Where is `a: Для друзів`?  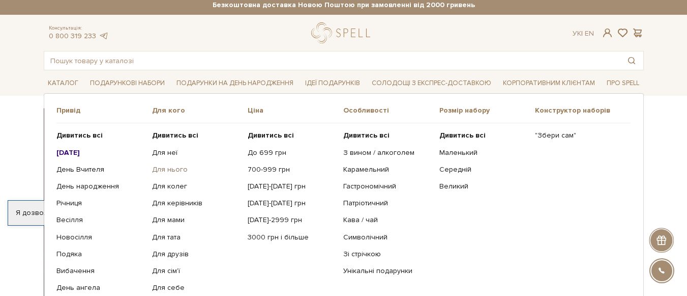 a: Для друзів is located at coordinates (196, 254).